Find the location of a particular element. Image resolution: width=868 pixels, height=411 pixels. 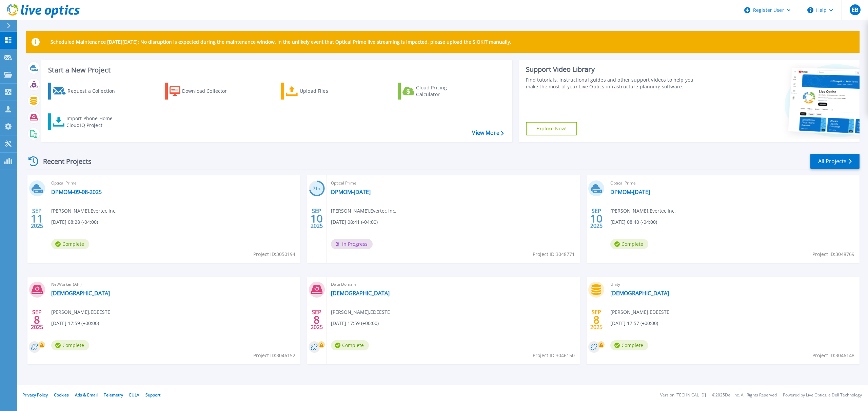

div: Cloud Pricing Calculator is located at coordinates (443, 91).